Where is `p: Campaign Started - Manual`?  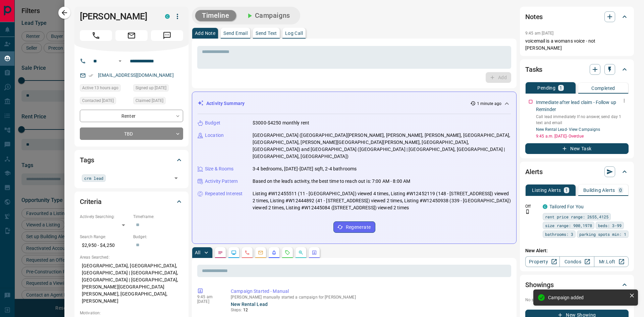 p: Campaign Started - Manual is located at coordinates (370, 291).